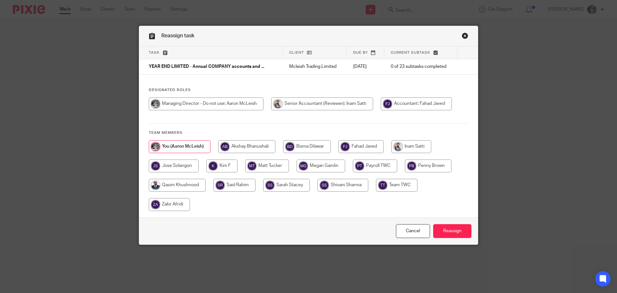  I want to click on input: Reassign, so click(452, 231).